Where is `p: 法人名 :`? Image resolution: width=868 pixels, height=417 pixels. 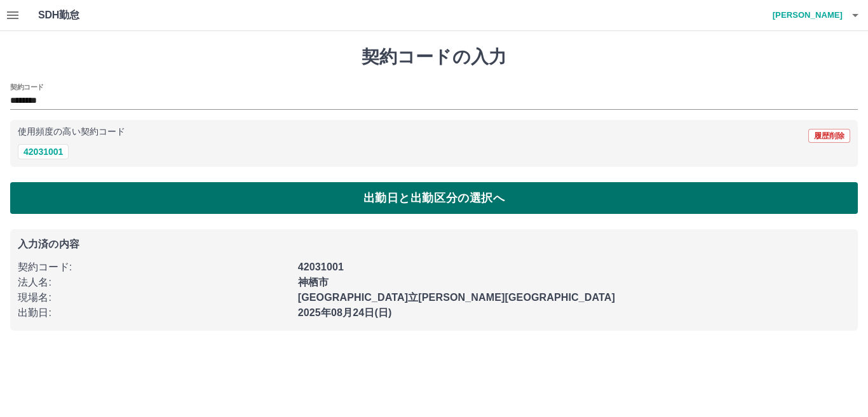 p: 法人名 : is located at coordinates (154, 282).